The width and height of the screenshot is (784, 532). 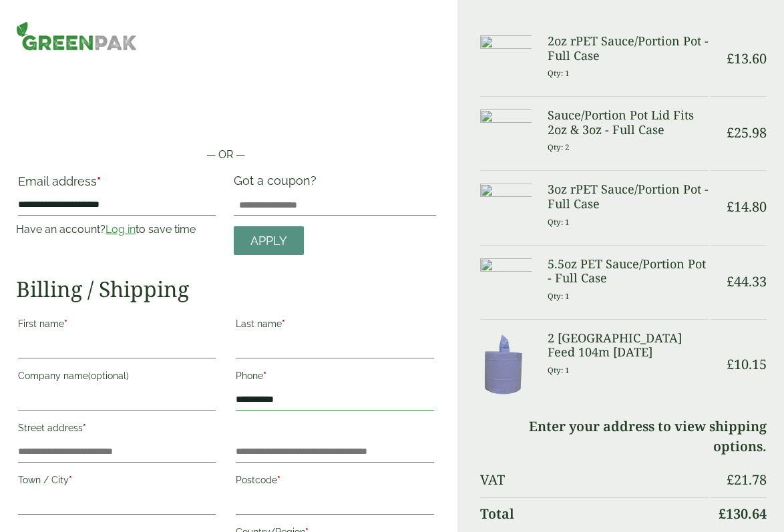 What do you see at coordinates (225, 155) in the screenshot?
I see `p: — OR —` at bounding box center [225, 155].